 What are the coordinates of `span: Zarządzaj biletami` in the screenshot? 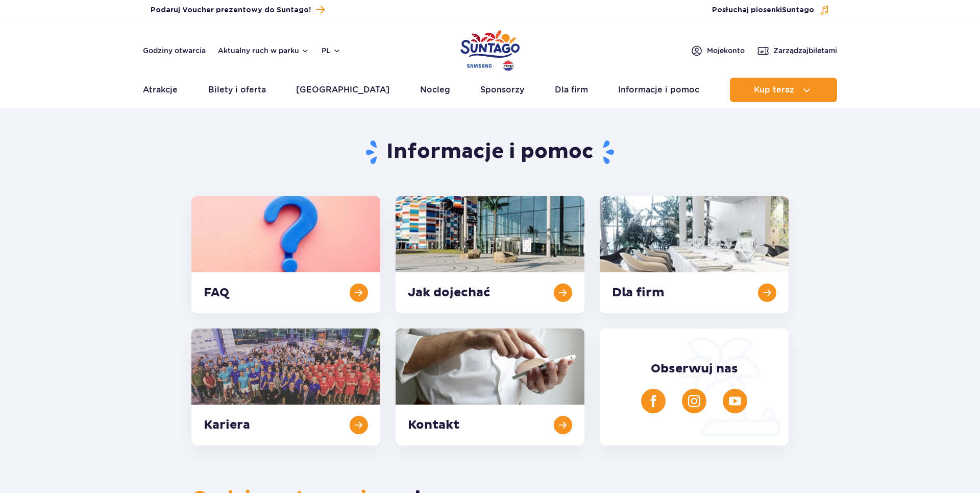 It's located at (805, 51).